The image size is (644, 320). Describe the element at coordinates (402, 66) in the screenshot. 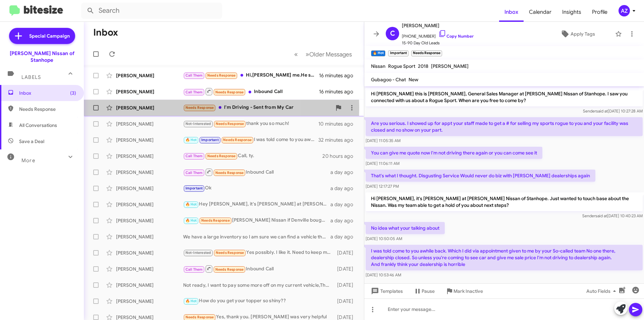

I see `span: Rogue Sport` at that location.